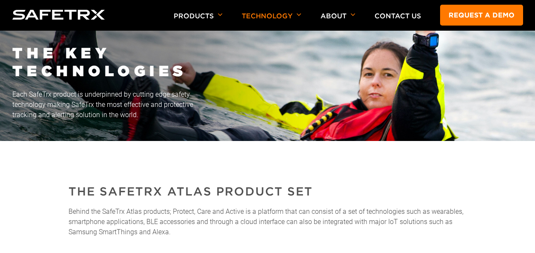 This screenshot has width=535, height=253. What do you see at coordinates (481, 15) in the screenshot?
I see `a: Request a demo` at bounding box center [481, 15].